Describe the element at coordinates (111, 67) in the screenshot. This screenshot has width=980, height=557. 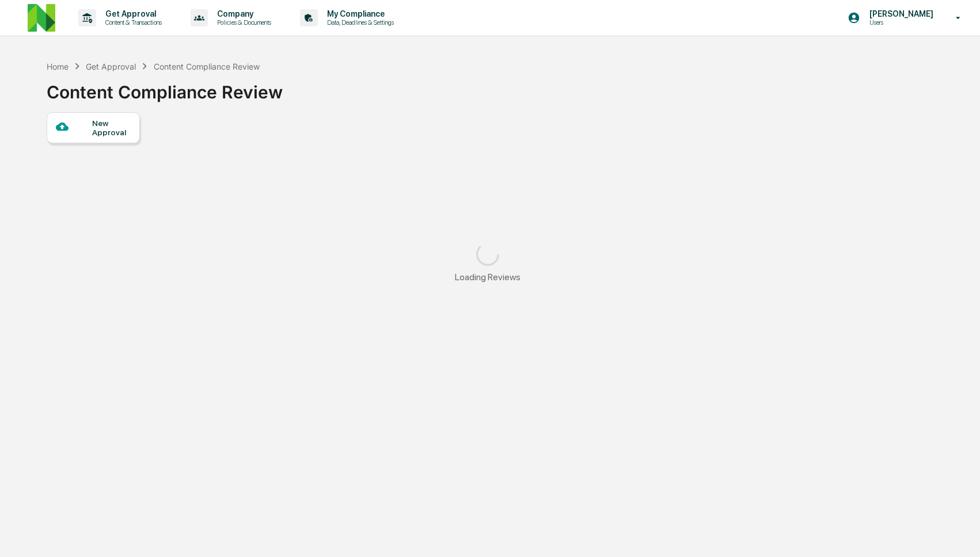
I see `div: Get Approval` at that location.